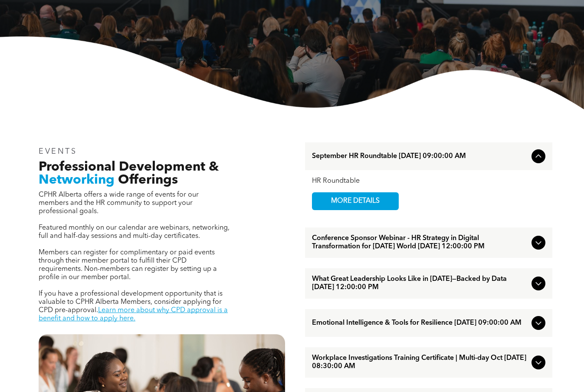 Image resolution: width=584 pixels, height=392 pixels. Describe the element at coordinates (118, 203) in the screenshot. I see `span: CPHR Alberta offers a wide range of events for our members and the HR community to support your p...` at that location.